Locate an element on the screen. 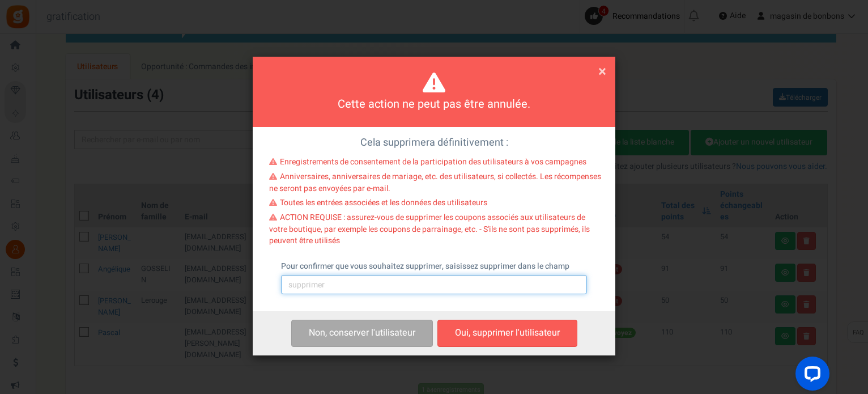 Image resolution: width=868 pixels, height=394 pixels. input: supprimer is located at coordinates (434, 285).